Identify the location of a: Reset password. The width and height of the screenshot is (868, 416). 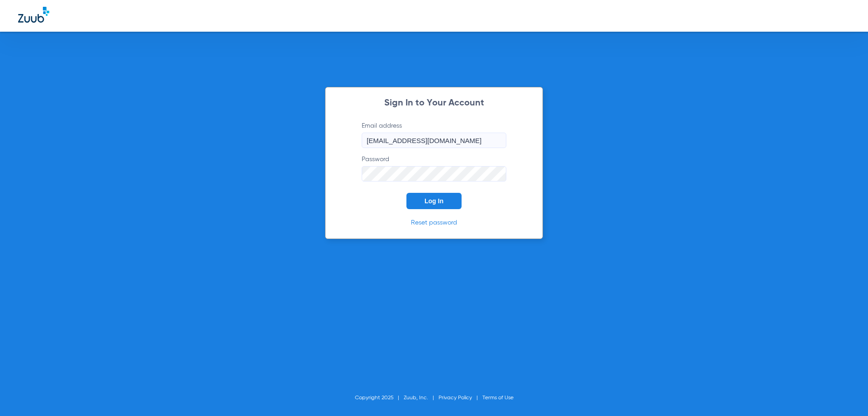
(434, 222).